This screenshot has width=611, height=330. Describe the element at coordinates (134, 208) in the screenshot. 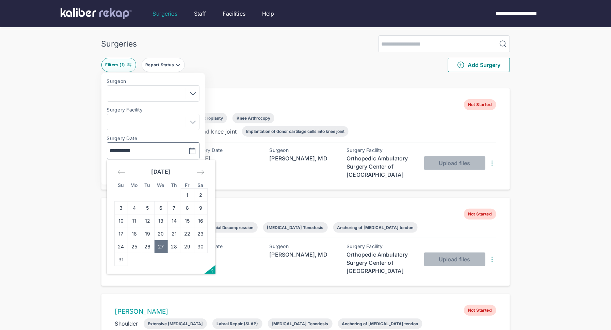

I see `td: Monday, August 4, 2025` at that location.